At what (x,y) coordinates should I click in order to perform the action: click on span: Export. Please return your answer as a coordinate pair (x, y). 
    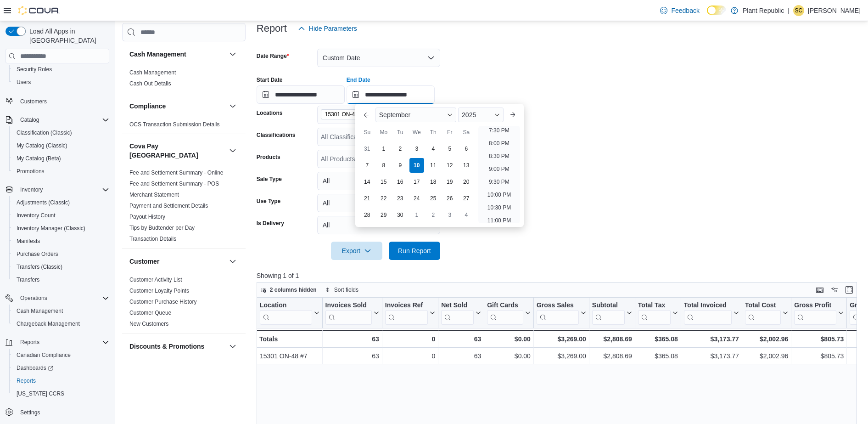
    Looking at the image, I should click on (357, 251).